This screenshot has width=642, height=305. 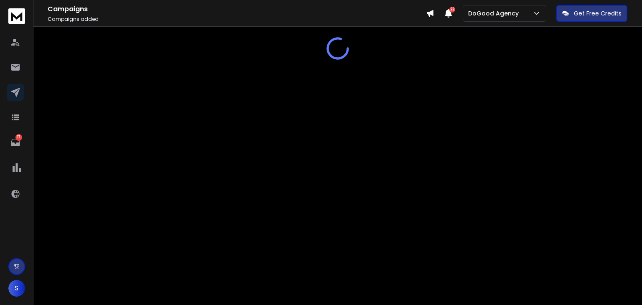 I want to click on button: Get Free Credits, so click(x=592, y=13).